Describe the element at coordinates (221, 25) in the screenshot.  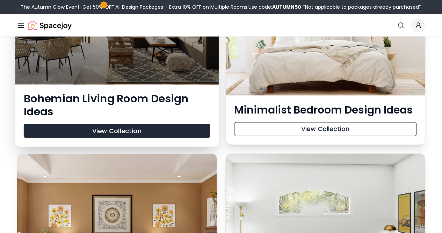
I see `nav: Global` at that location.